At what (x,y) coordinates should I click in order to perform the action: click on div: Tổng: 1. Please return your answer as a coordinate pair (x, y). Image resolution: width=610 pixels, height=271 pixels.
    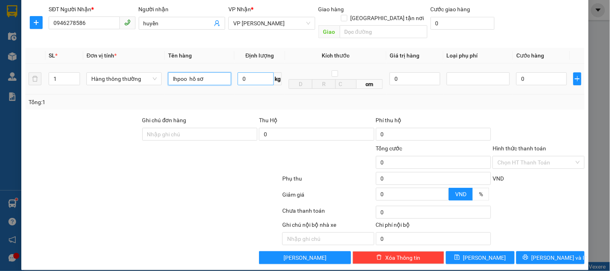
    Looking at the image, I should click on (132, 102).